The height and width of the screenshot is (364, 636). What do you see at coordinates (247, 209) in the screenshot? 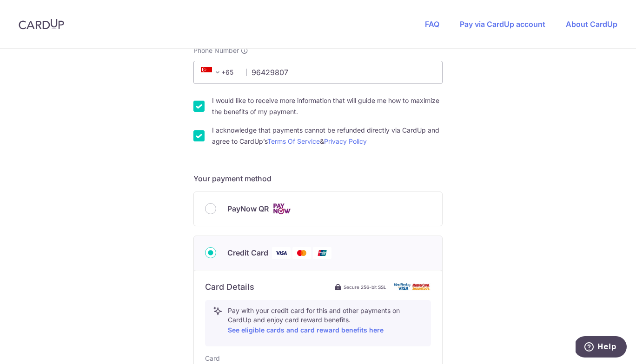
I see `span: PayNow QR` at bounding box center [247, 209].